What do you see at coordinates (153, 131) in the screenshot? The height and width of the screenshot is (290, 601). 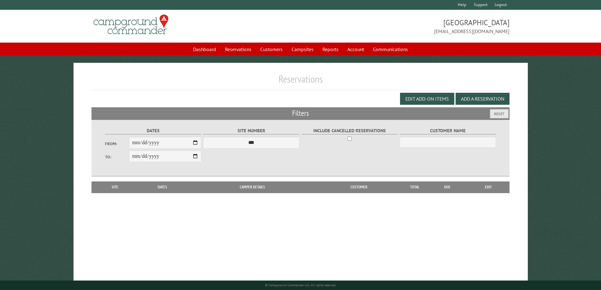 I see `label: Dates` at bounding box center [153, 131].